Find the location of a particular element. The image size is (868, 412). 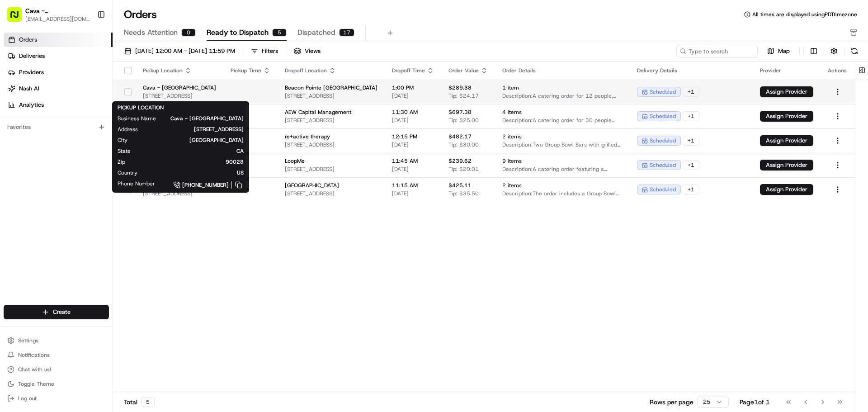

p: Welcome 👋 is located at coordinates (87, 43).